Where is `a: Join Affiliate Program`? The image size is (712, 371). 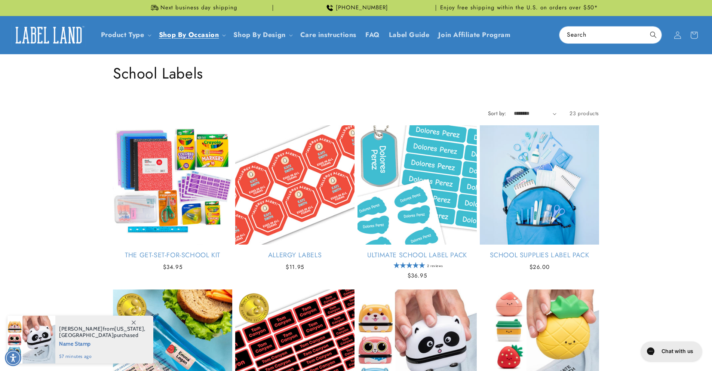
a: Join Affiliate Program is located at coordinates (474, 35).